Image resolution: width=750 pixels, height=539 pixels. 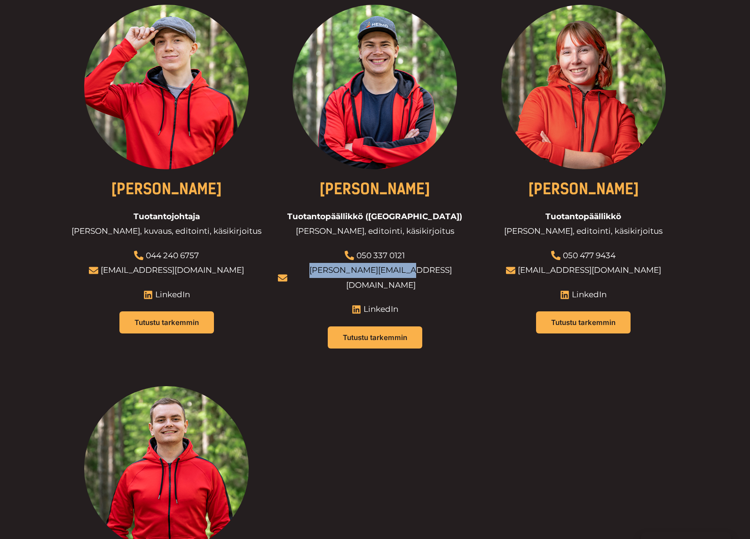 I want to click on span: Tuotantojohtaja, so click(x=167, y=217).